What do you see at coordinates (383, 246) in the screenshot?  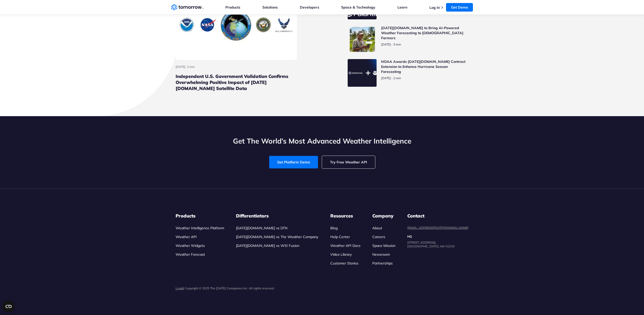 I see `a: Space Mission` at bounding box center [383, 246].